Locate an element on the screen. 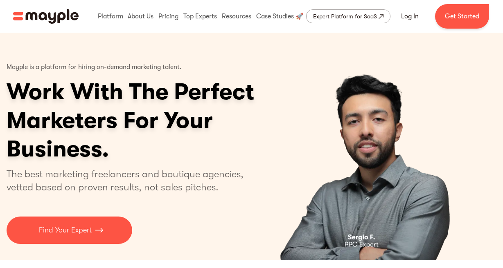 This screenshot has width=503, height=268. p: The best marketing freelancers and boutique agencies, vetted based on proven results, not sales p... is located at coordinates (130, 181).